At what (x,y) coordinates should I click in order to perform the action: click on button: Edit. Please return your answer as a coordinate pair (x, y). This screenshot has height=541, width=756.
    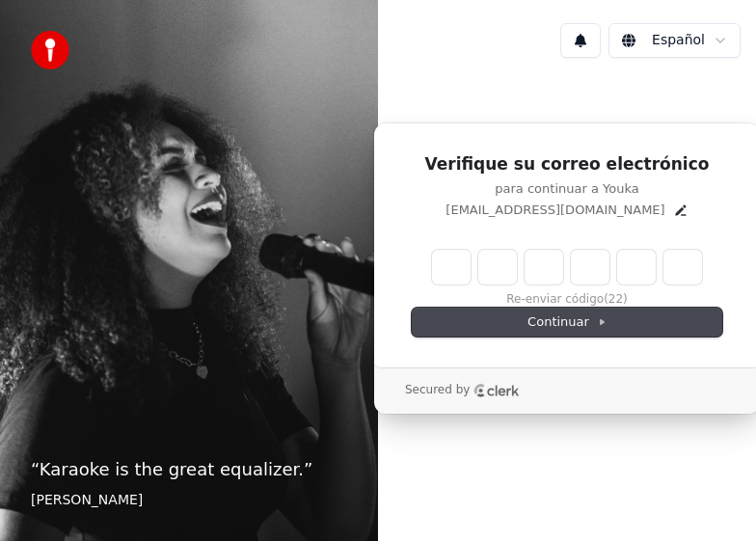
    Looking at the image, I should click on (681, 210).